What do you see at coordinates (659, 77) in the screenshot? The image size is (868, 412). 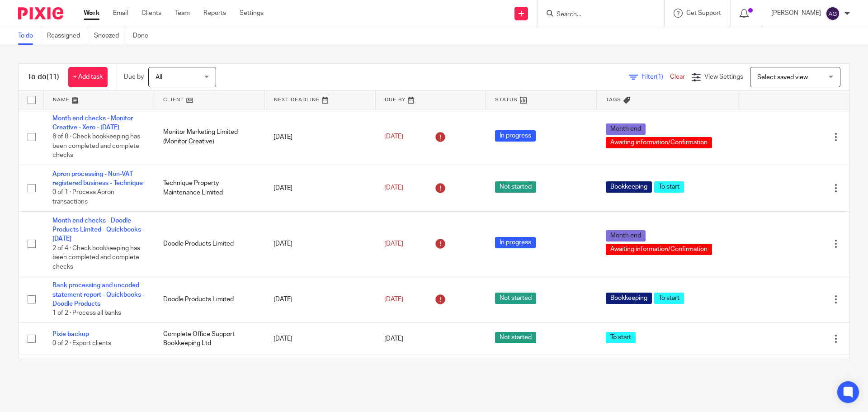 I see `span: (1)` at bounding box center [659, 77].